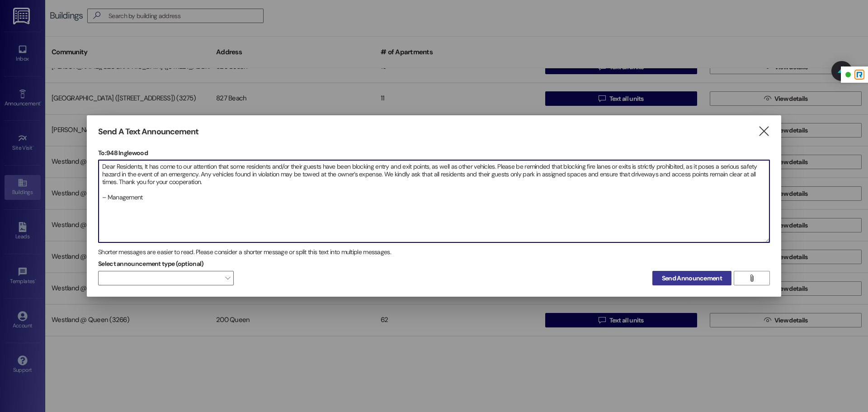 This screenshot has width=868, height=412. I want to click on label: Select announcement type (optional), so click(151, 263).